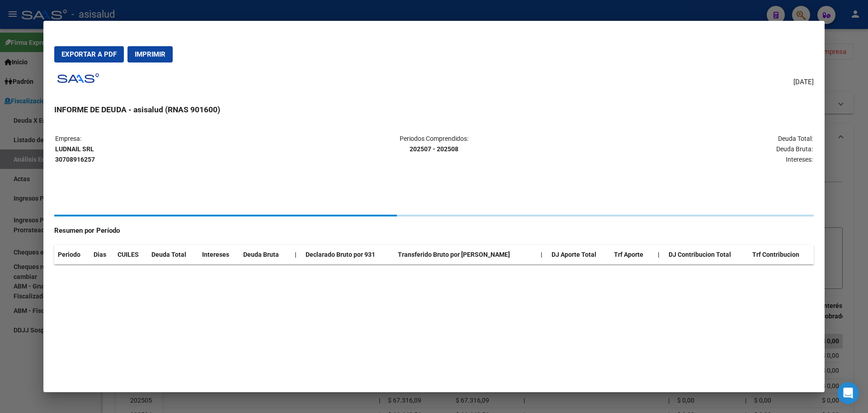 The height and width of the screenshot is (413, 868). Describe the element at coordinates (266, 254) in the screenshot. I see `th: Deuda Bruta` at that location.